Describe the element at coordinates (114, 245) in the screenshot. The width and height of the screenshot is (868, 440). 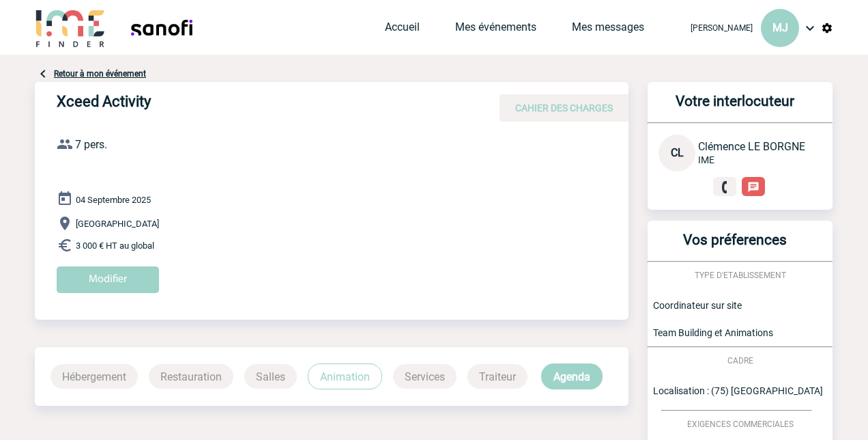
I see `span: 3 000 € HT au global` at that location.